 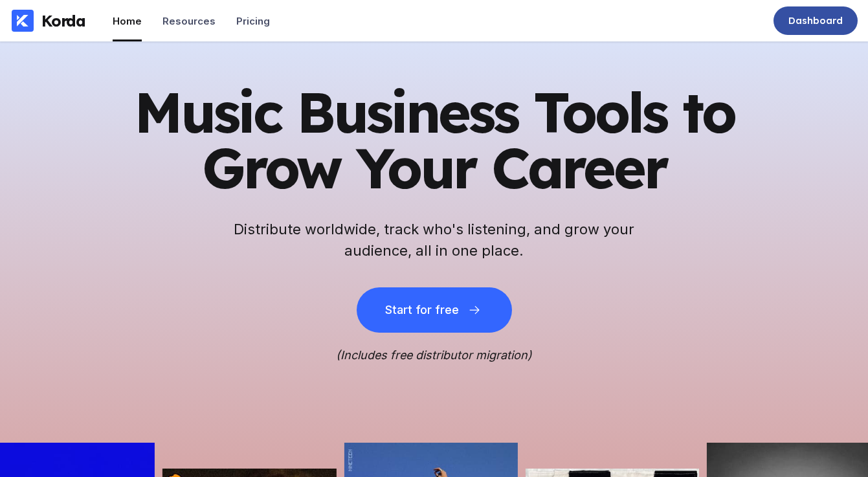 I want to click on div: Pricing, so click(x=253, y=21).